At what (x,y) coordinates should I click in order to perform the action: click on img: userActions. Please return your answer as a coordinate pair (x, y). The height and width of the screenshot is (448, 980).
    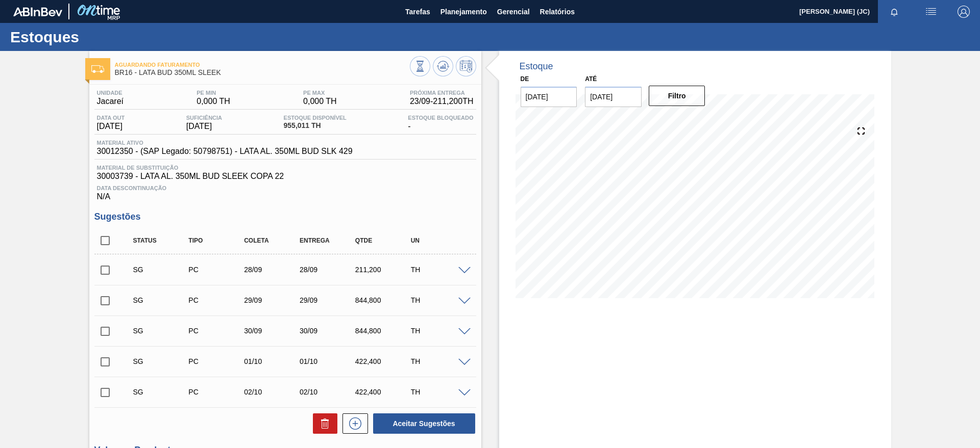
    Looking at the image, I should click on (931, 12).